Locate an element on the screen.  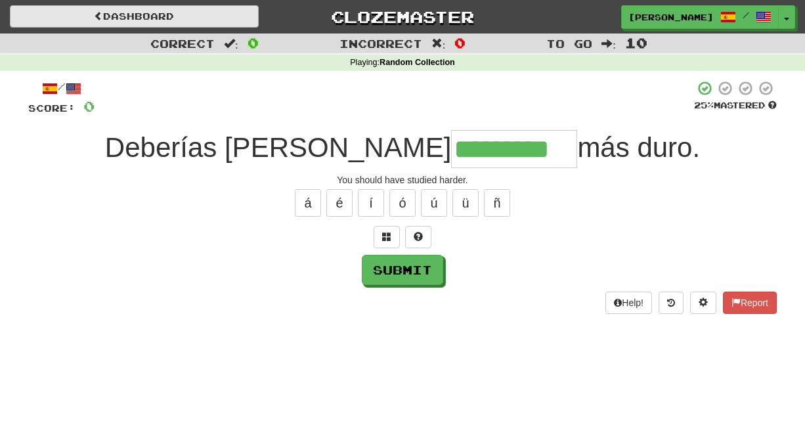
button: Round history (alt+y) is located at coordinates (671, 303).